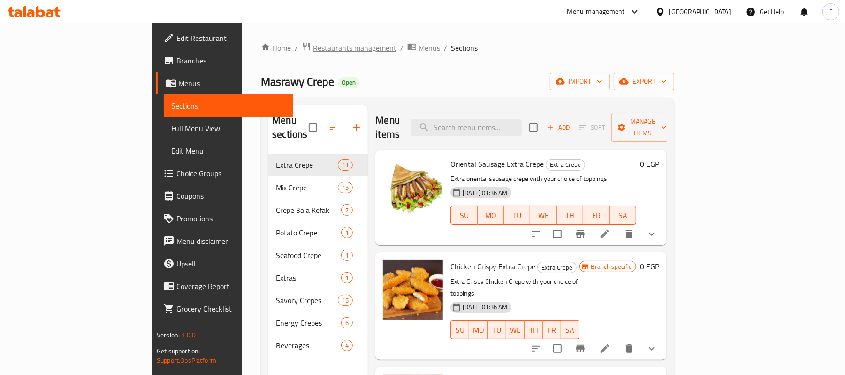  What do you see at coordinates (186, 360) in the screenshot?
I see `a: Support.OpsPlatform` at bounding box center [186, 360].